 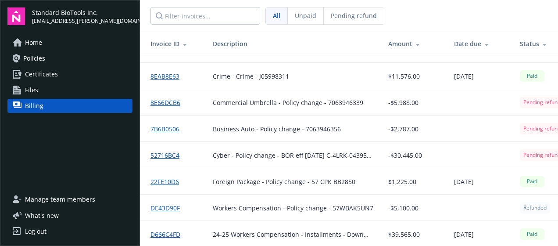 I want to click on span: -$5,988.00, so click(x=403, y=102).